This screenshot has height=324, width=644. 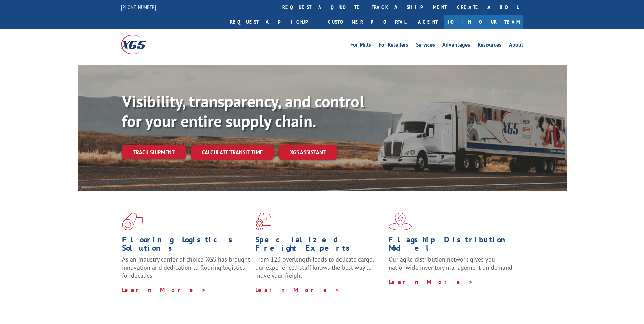 What do you see at coordinates (133, 221) in the screenshot?
I see `img: xgs-icon-total-supply-chain-intelligence-red` at bounding box center [133, 221].